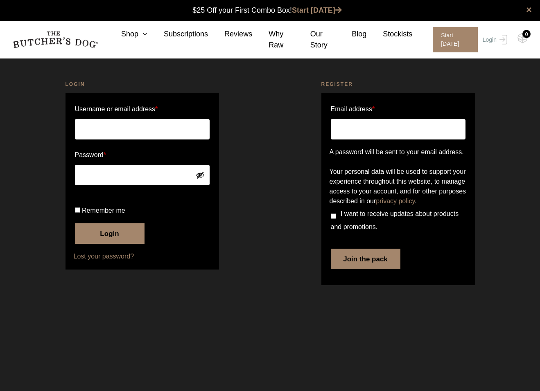 This screenshot has width=540, height=391. I want to click on a: Lost your password?, so click(142, 257).